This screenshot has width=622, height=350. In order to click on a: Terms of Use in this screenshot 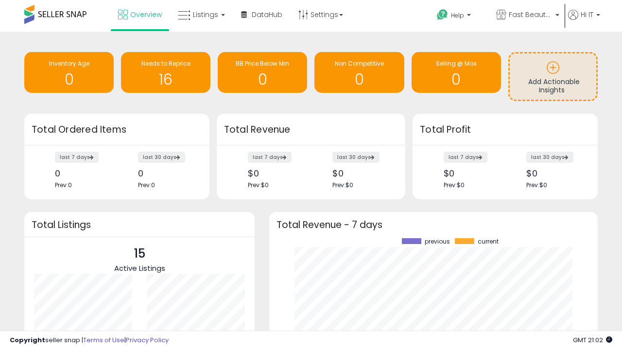, I will do `click(103, 339)`.